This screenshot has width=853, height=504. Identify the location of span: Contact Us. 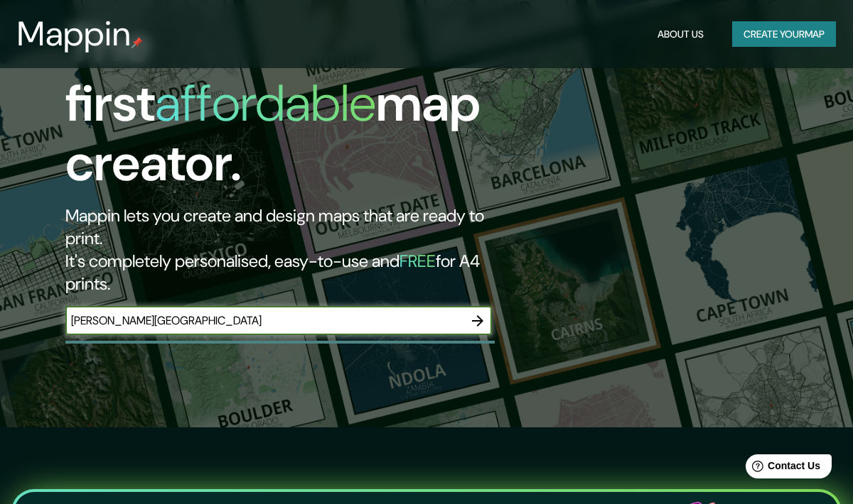
(68, 17).